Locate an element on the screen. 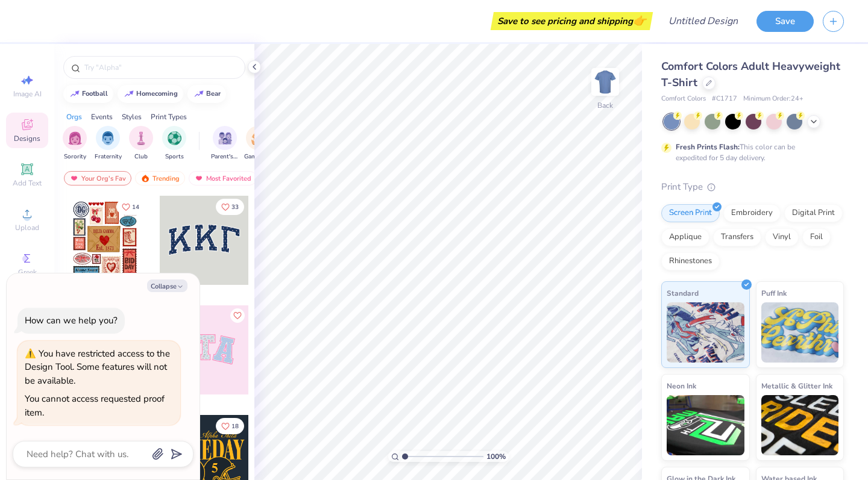 The height and width of the screenshot is (480, 868). span: Game Day is located at coordinates (258, 156).